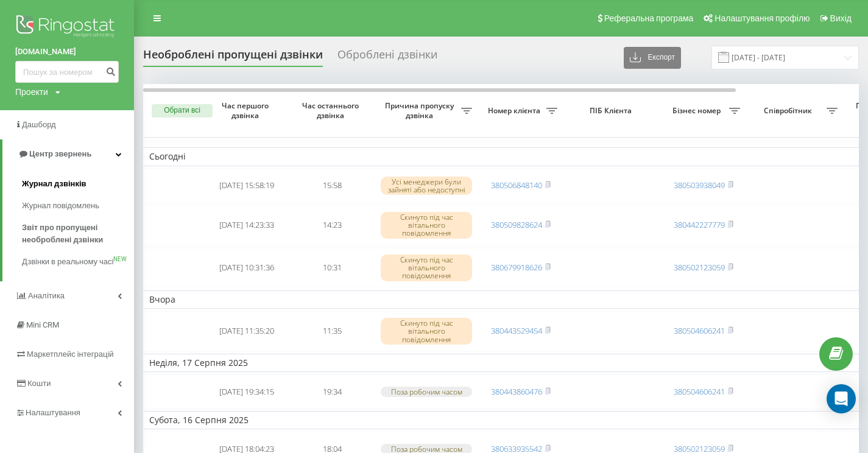  What do you see at coordinates (517, 225) in the screenshot?
I see `a: 380509828624` at bounding box center [517, 225].